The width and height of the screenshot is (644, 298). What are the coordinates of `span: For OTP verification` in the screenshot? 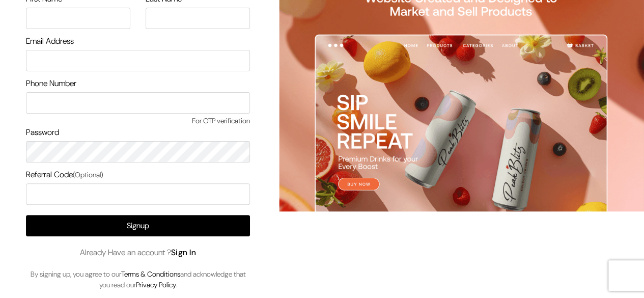 It's located at (138, 121).